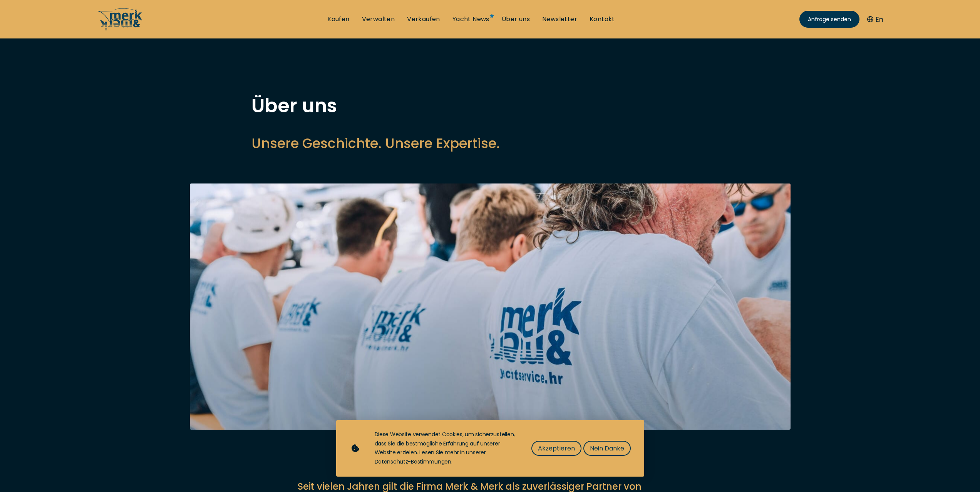 The image size is (980, 492). I want to click on a: Anfrage senden, so click(830, 19).